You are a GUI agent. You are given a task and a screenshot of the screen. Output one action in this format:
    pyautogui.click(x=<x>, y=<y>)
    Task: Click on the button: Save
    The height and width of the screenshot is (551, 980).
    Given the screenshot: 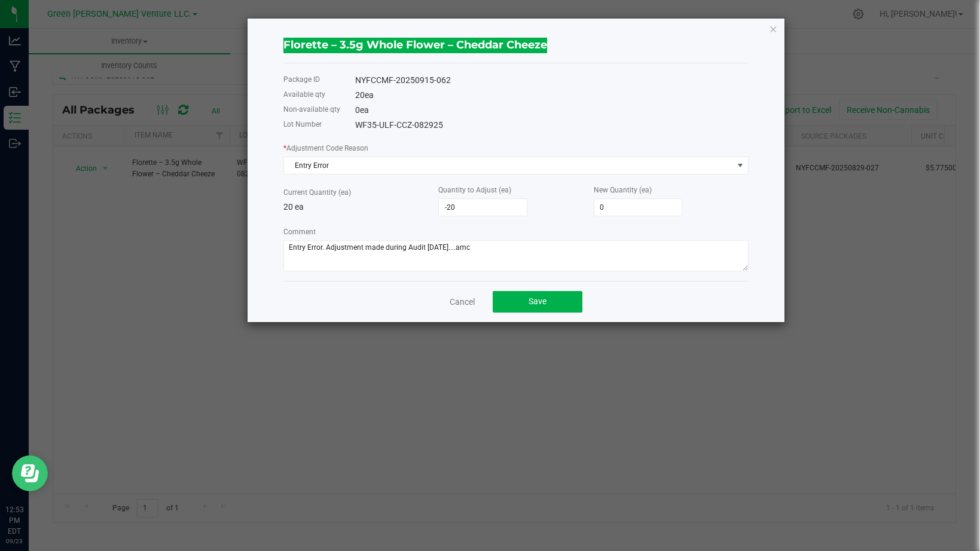 What is the action you would take?
    pyautogui.click(x=538, y=302)
    